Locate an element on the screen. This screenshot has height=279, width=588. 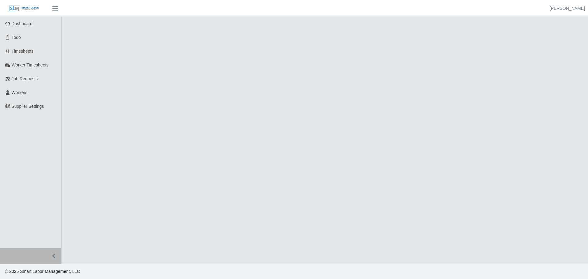
span: Supplier Settings is located at coordinates (28, 106).